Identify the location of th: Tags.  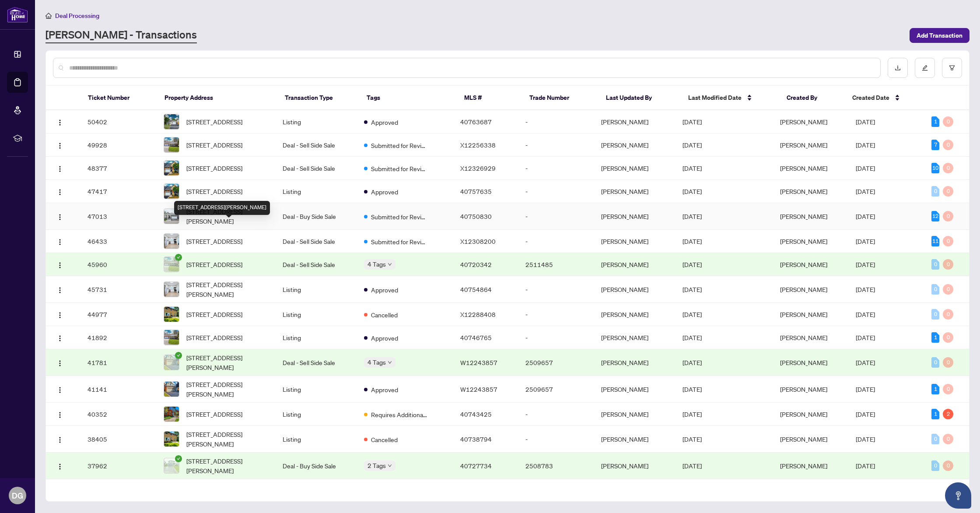
(408, 98).